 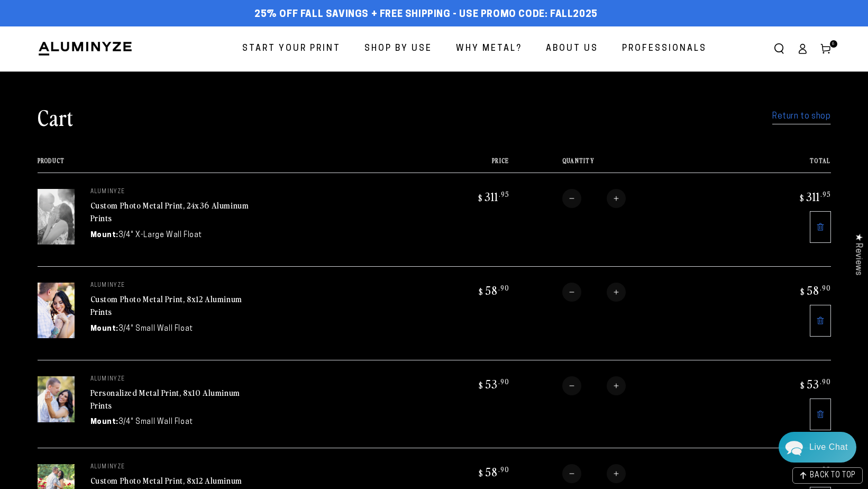 I want to click on a: About Us, so click(x=572, y=49).